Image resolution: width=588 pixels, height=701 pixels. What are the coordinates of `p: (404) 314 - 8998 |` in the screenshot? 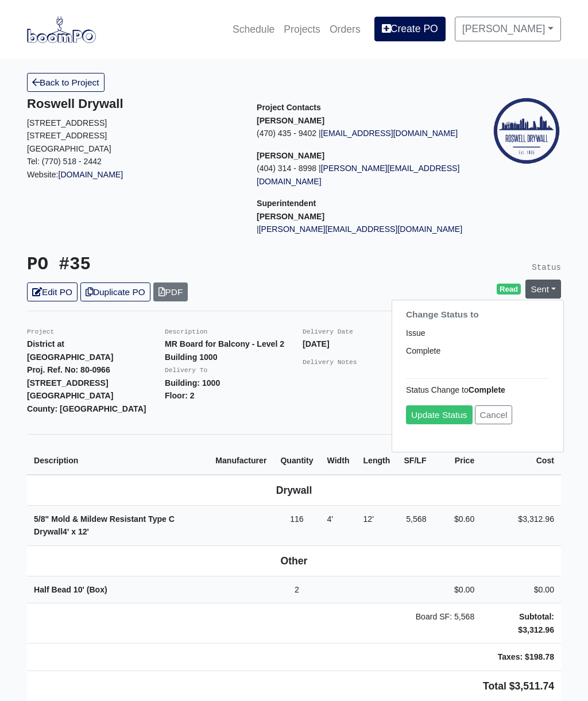 It's located at (363, 175).